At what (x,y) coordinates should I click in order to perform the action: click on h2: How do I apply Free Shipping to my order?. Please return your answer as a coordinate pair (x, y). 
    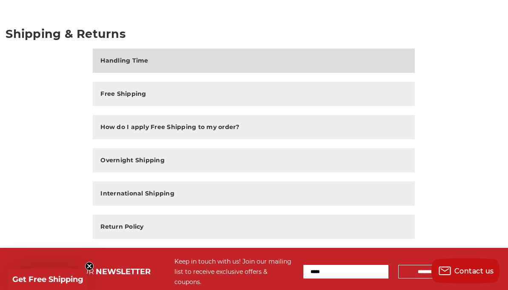
    Looking at the image, I should click on (170, 127).